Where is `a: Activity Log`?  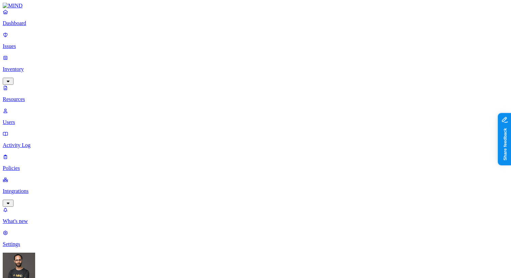 a: Activity Log is located at coordinates (255, 140).